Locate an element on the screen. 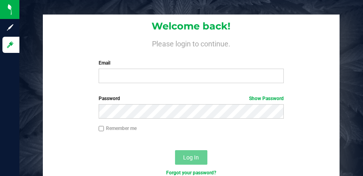  inline-svg: Log in is located at coordinates (10, 45).